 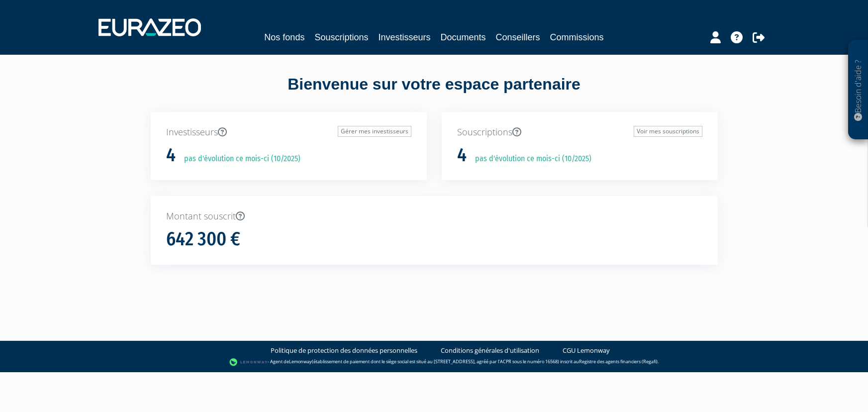 What do you see at coordinates (579, 132) in the screenshot?
I see `p: Souscriptions` at bounding box center [579, 132].